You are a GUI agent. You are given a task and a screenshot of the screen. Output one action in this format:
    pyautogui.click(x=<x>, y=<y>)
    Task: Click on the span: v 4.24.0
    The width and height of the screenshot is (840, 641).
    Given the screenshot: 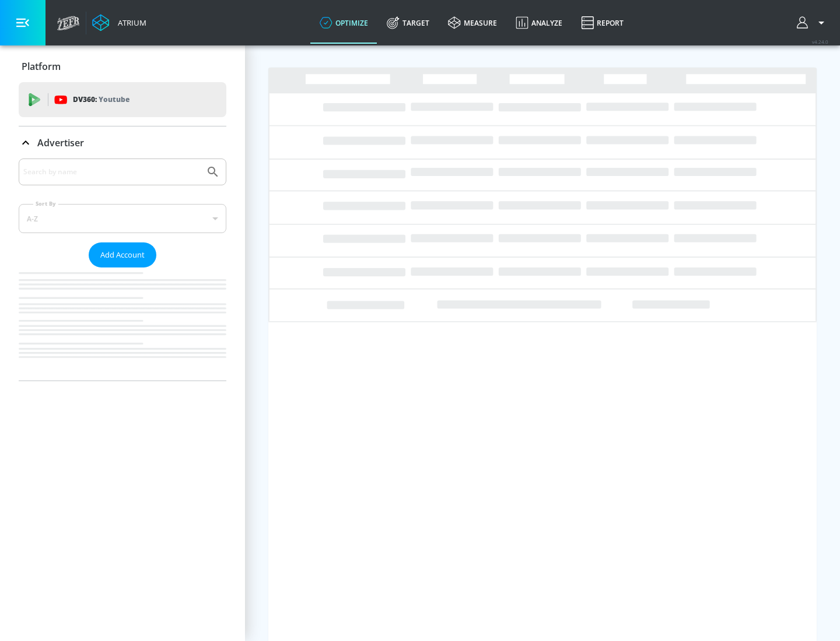 What is the action you would take?
    pyautogui.click(x=820, y=42)
    